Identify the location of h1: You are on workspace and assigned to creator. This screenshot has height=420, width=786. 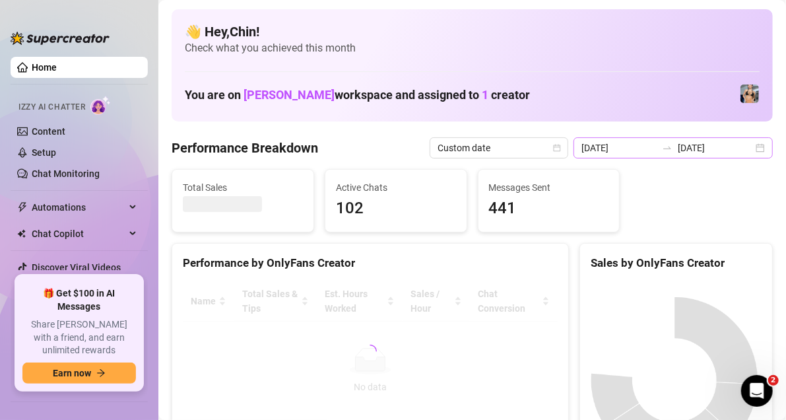
(357, 95).